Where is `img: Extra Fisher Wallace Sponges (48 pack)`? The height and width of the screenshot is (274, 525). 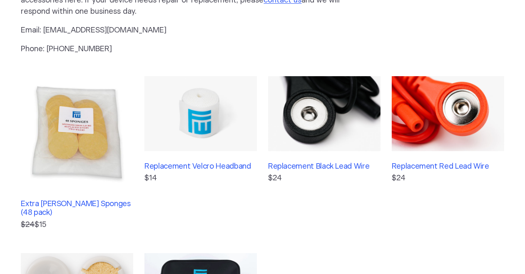 img: Extra Fisher Wallace Sponges (48 pack) is located at coordinates (77, 132).